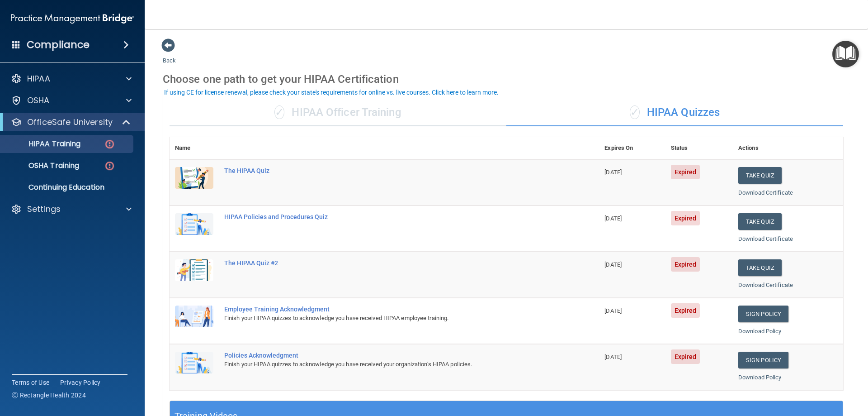 The height and width of the screenshot is (416, 868). Describe the element at coordinates (332, 92) in the screenshot. I see `button: If using CE for license renewal, please check your state's requirements for online vs. live cours...` at that location.